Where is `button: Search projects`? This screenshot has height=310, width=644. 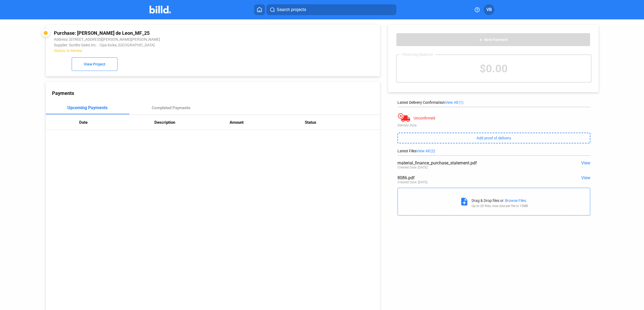
button: Search projects is located at coordinates (331, 10).